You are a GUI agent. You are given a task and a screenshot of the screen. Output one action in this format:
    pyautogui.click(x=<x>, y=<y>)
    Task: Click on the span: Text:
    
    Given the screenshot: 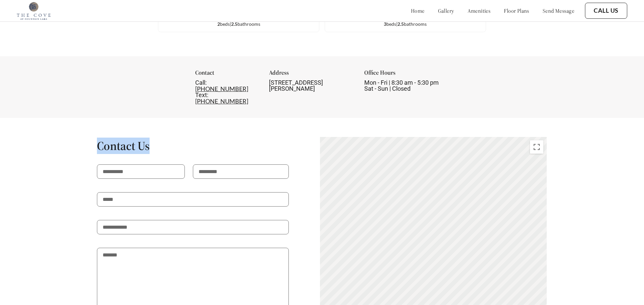 What is the action you would take?
    pyautogui.click(x=202, y=95)
    